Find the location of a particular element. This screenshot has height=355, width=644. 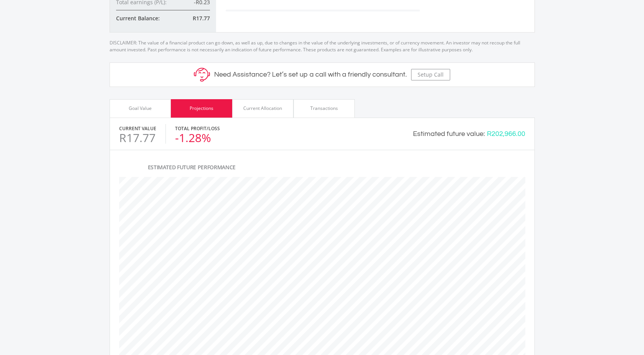

h5: Need Assistance? Let’s set up a call with a friendly consultant. is located at coordinates (311, 74).